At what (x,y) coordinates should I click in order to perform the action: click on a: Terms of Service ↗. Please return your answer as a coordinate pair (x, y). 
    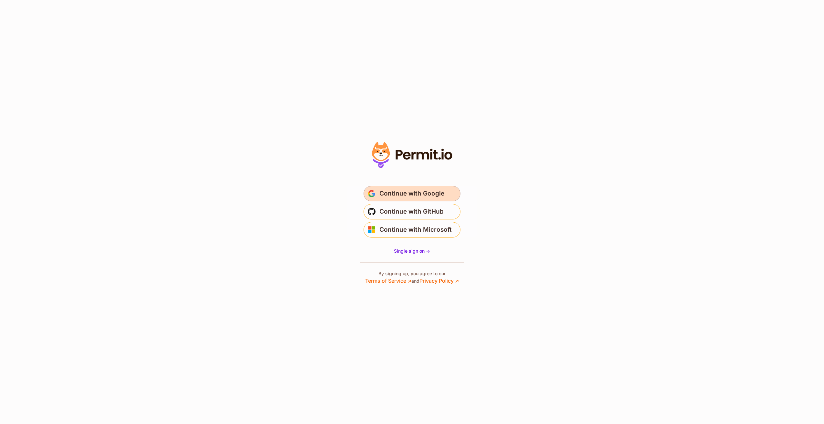
    Looking at the image, I should click on (388, 281).